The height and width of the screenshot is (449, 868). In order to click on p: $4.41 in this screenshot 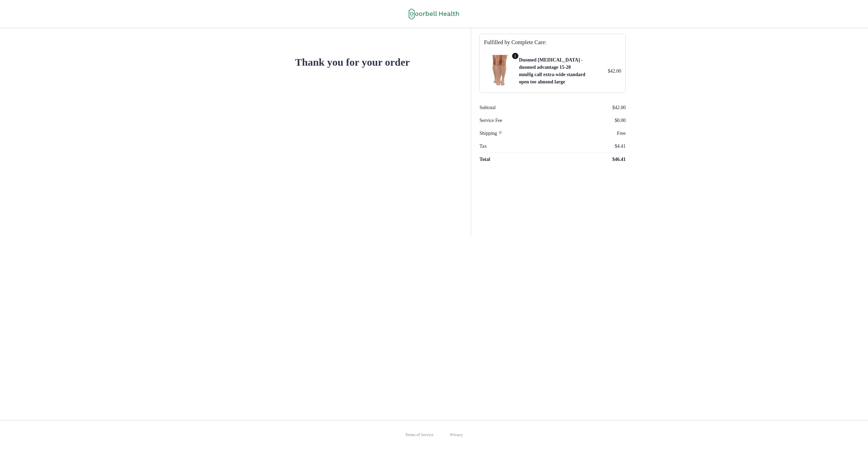, I will do `click(591, 146)`.